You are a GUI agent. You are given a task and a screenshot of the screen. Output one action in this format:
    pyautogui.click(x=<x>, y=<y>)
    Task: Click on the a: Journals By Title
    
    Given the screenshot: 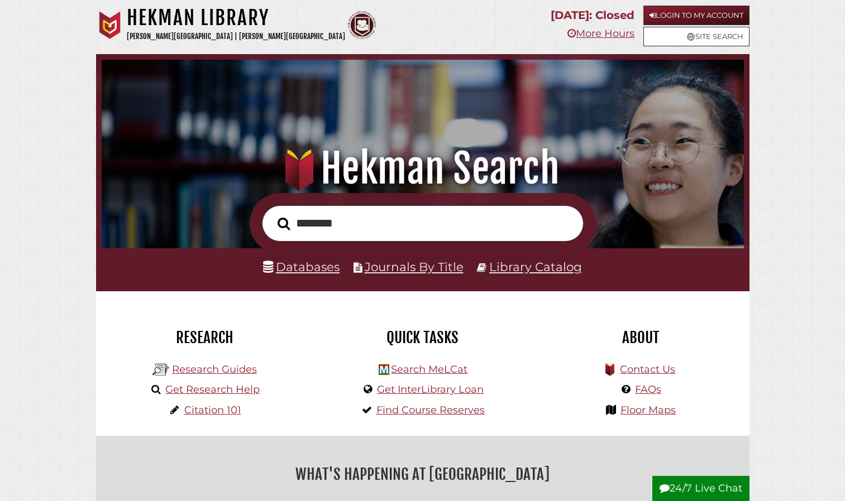 What is the action you would take?
    pyautogui.click(x=414, y=267)
    